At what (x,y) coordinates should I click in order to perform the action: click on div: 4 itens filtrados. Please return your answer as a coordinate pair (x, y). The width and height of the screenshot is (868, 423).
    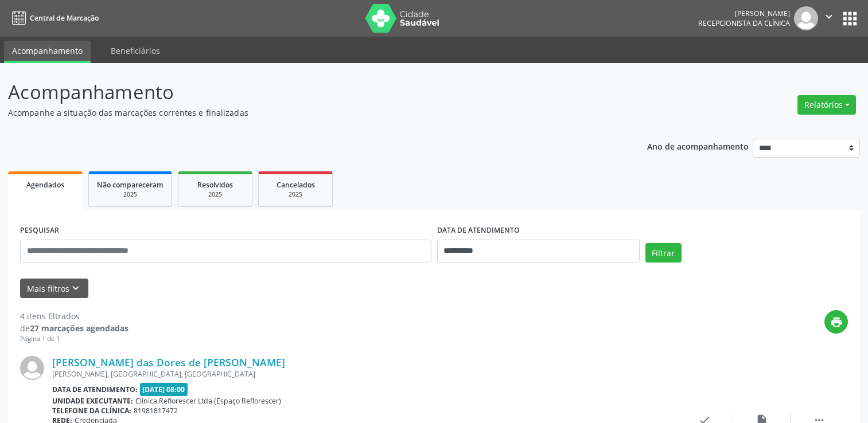
    Looking at the image, I should click on (74, 316).